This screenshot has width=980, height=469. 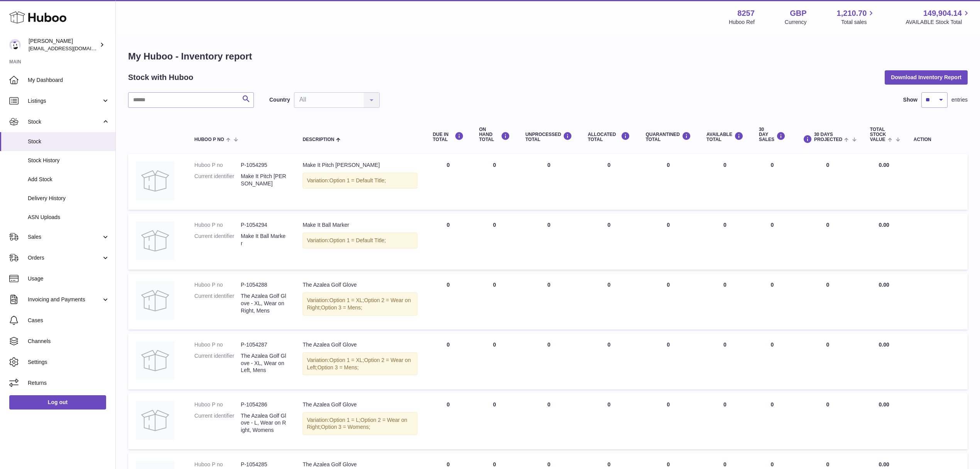 I want to click on dd: P-1054295, so click(x=264, y=165).